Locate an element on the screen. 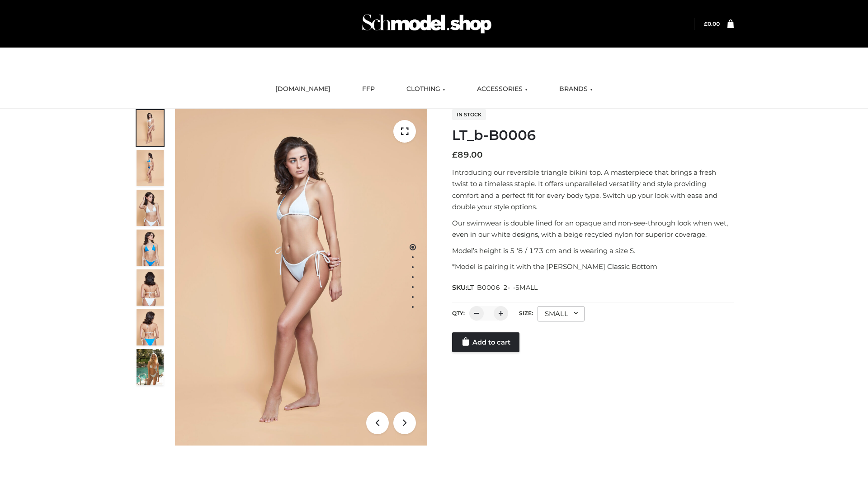  a: CLOTHING is located at coordinates (426, 89).